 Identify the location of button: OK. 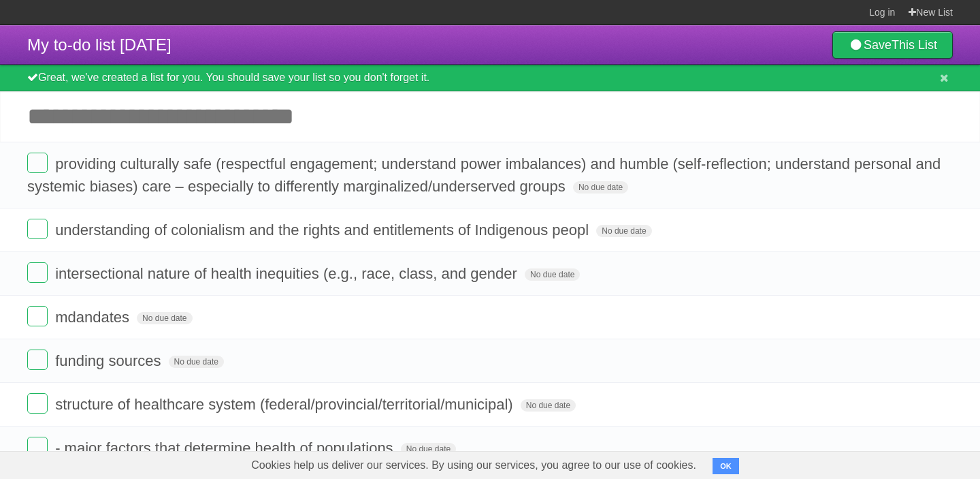
(726, 466).